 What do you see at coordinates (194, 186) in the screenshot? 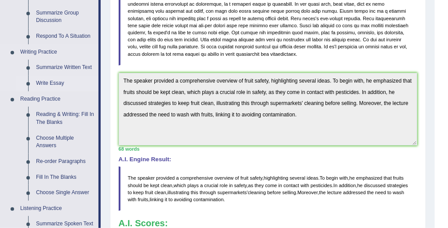
I see `span: plays` at bounding box center [194, 186].